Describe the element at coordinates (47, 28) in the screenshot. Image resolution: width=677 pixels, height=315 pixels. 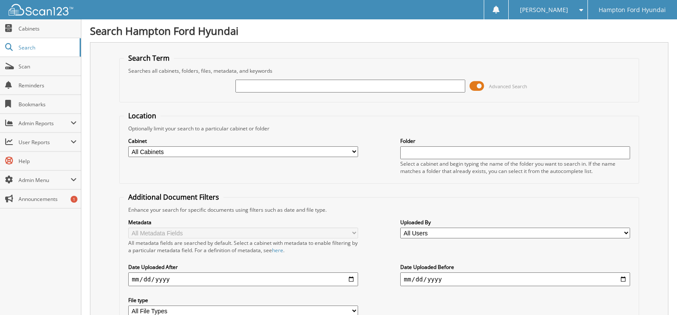
I see `span: Cabinets` at that location.